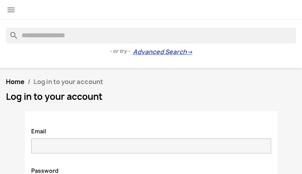 The height and width of the screenshot is (174, 302). What do you see at coordinates (151, 35) in the screenshot?
I see `input: Search` at bounding box center [151, 35].